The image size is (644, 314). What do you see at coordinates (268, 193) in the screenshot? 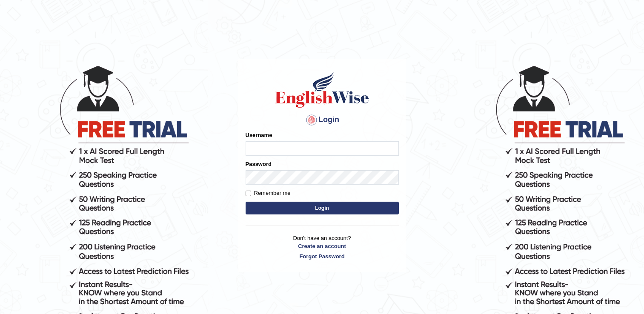
I see `label: Remember me` at bounding box center [268, 193].